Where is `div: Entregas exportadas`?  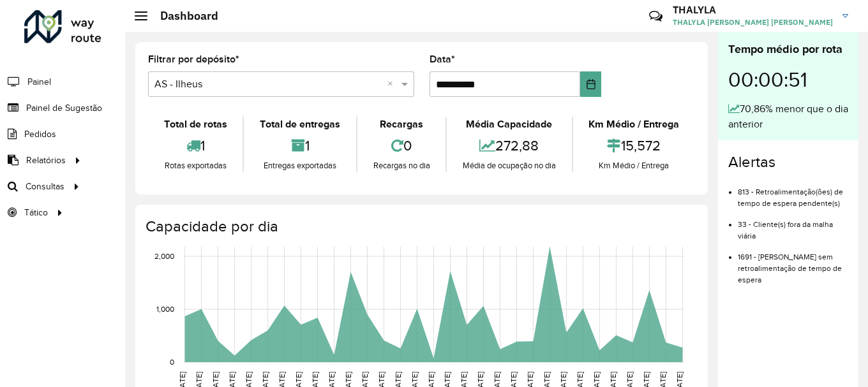 div: Entregas exportadas is located at coordinates (299, 166).